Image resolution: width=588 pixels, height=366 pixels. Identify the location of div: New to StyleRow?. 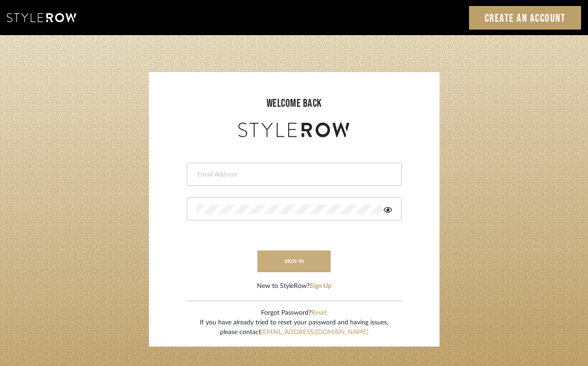
(294, 286).